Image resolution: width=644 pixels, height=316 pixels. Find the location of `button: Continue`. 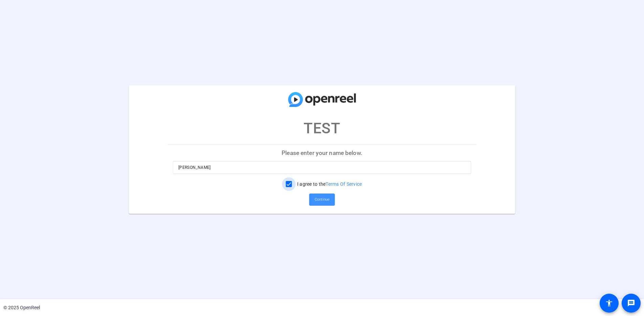

button: Continue is located at coordinates (322, 200).